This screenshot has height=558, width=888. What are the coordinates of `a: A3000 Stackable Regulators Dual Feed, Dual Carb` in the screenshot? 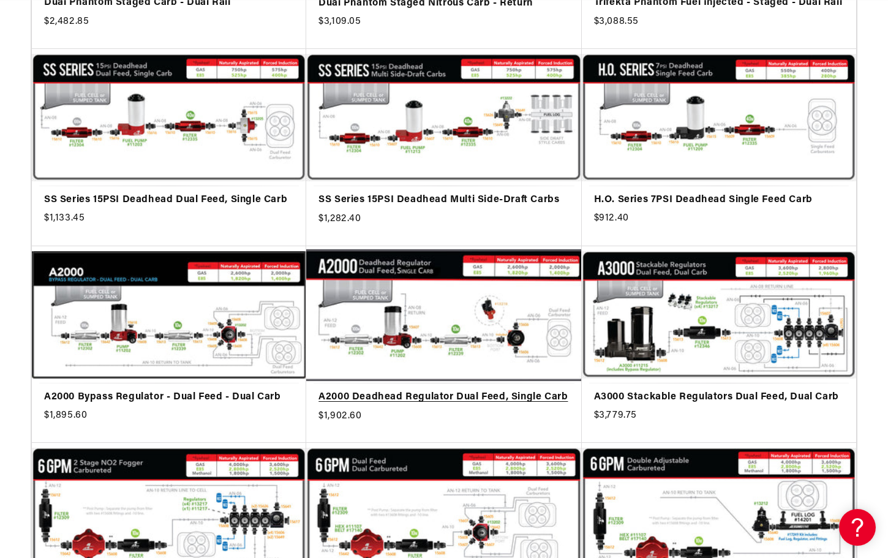 It's located at (719, 398).